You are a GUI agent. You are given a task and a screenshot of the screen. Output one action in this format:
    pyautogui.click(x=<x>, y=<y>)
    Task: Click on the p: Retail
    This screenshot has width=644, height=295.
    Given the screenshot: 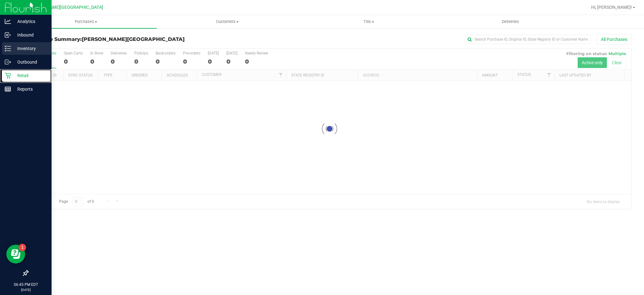 What is the action you would take?
    pyautogui.click(x=30, y=76)
    